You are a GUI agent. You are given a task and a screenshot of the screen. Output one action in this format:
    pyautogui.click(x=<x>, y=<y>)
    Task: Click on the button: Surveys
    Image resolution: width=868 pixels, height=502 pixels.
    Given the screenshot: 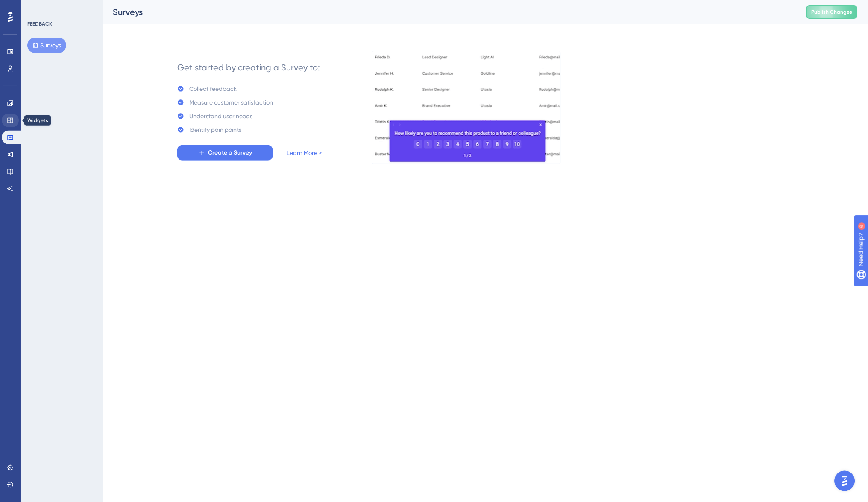 What is the action you would take?
    pyautogui.click(x=47, y=45)
    